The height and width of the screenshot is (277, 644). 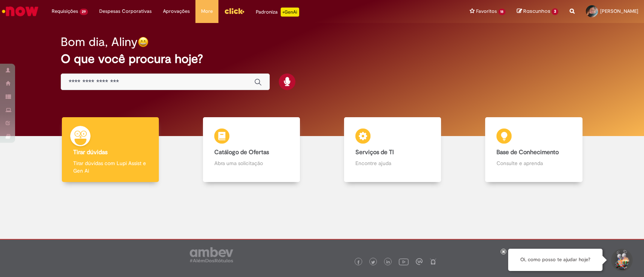 What do you see at coordinates (534, 149) in the screenshot?
I see `a: Base de Conhecimento Consulte e aprenda` at bounding box center [534, 149].